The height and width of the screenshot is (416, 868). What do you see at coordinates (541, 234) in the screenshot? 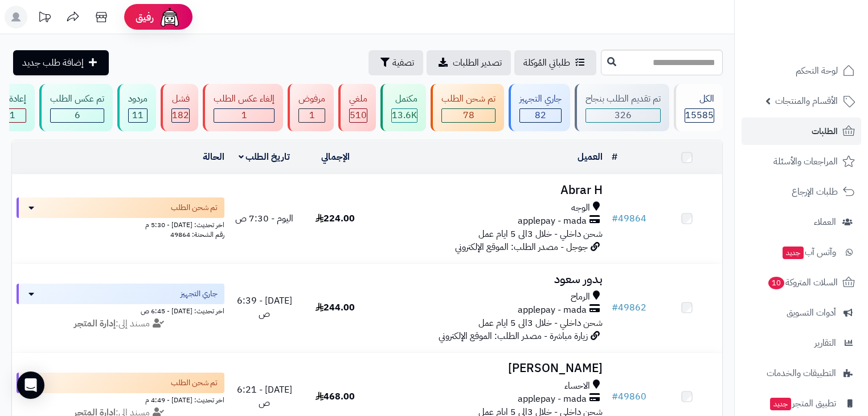
I see `span: شحن داخلي - خلال 3الى 5 ايام عمل` at bounding box center [541, 234].